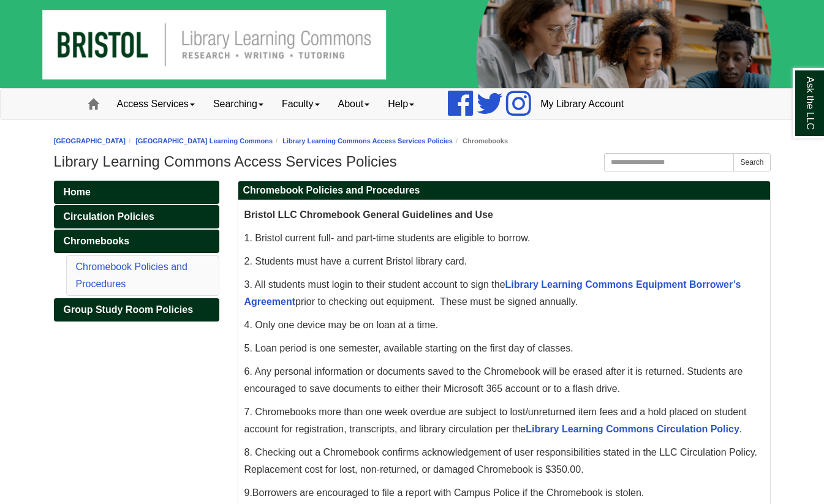  What do you see at coordinates (137, 251) in the screenshot?
I see `div: Guide Pages` at bounding box center [137, 251].